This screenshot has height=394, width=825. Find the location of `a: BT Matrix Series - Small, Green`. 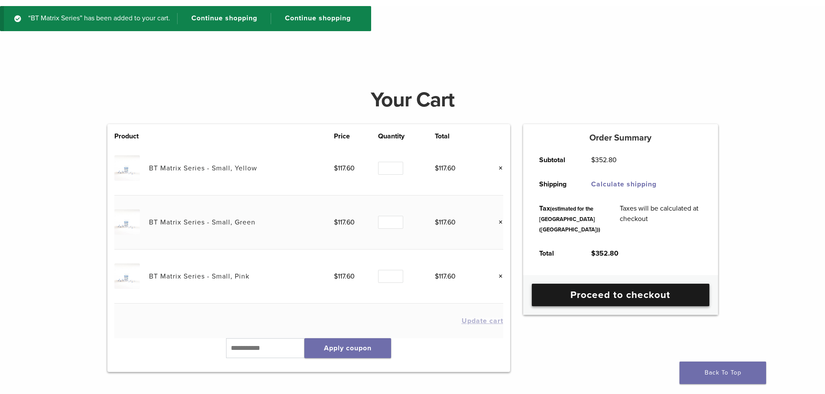

a: BT Matrix Series - Small, Green is located at coordinates (202, 223).